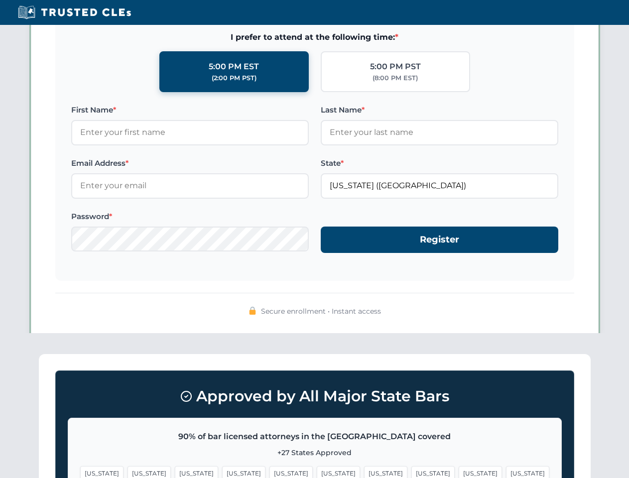 Image resolution: width=629 pixels, height=478 pixels. Describe the element at coordinates (440, 163) in the screenshot. I see `label: State` at that location.